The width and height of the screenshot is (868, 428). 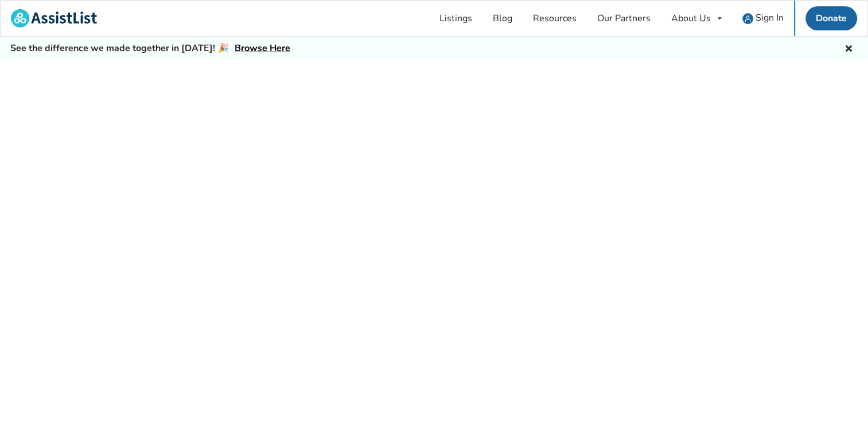 What do you see at coordinates (623, 18) in the screenshot?
I see `a: Our Partners` at bounding box center [623, 18].